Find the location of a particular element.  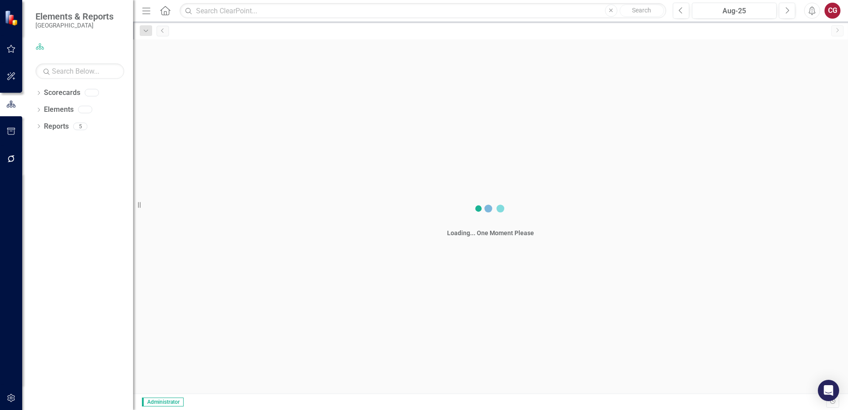

span: Elements & Reports is located at coordinates (75, 16).